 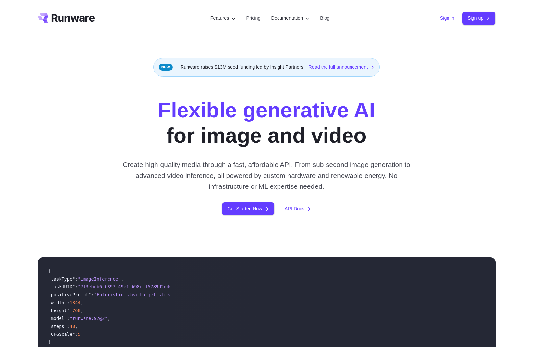 I want to click on a: Pricing, so click(x=254, y=18).